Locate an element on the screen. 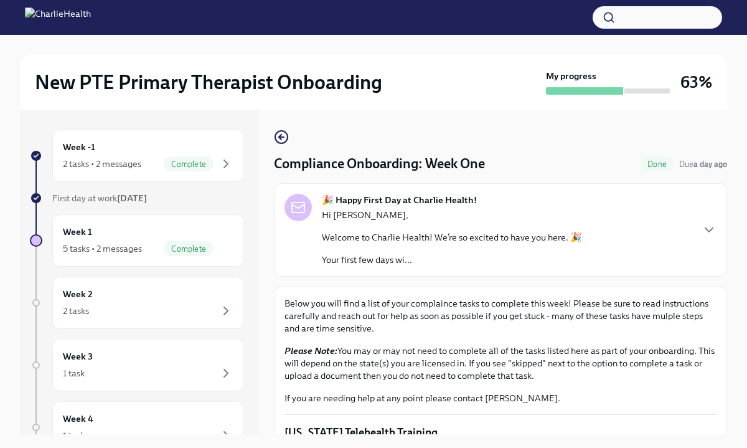  div: 2 tasks • 2 messages is located at coordinates (102, 164).